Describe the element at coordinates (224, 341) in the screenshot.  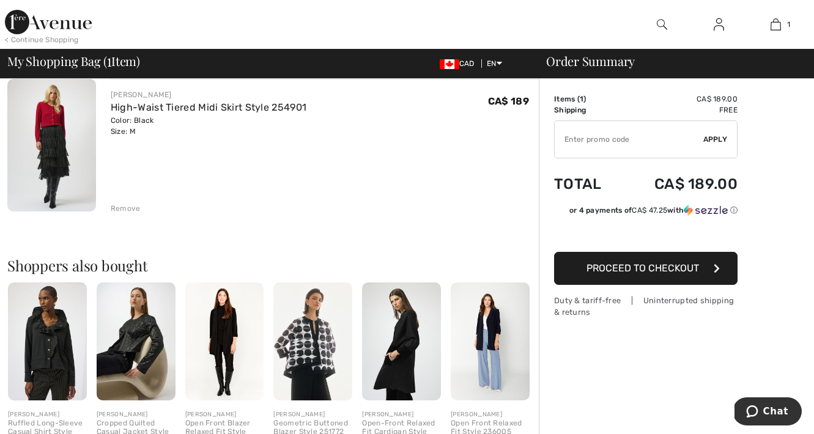
I see `img: Open Front Blazer Relaxed Fit Style 236005` at that location.